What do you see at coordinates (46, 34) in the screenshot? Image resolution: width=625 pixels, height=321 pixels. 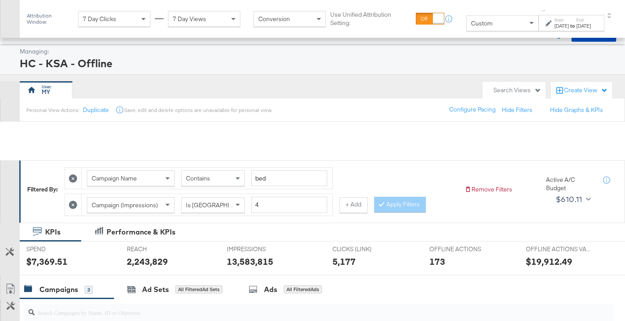 I see `span: Dashboard` at bounding box center [46, 34].